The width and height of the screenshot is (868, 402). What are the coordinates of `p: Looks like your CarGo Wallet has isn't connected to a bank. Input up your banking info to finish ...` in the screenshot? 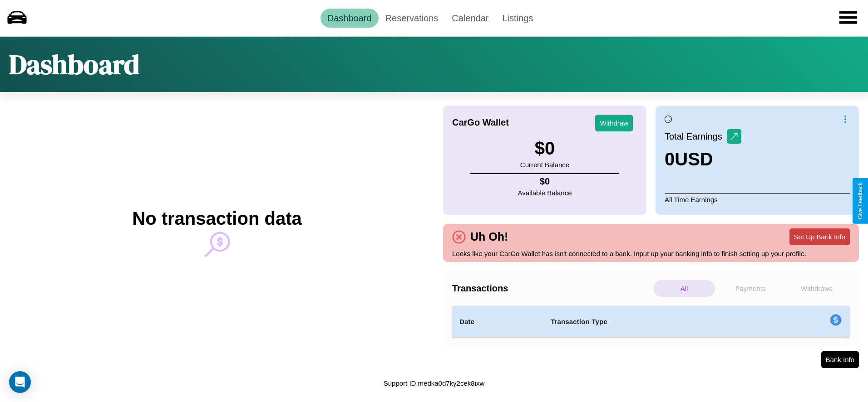 It's located at (651, 254).